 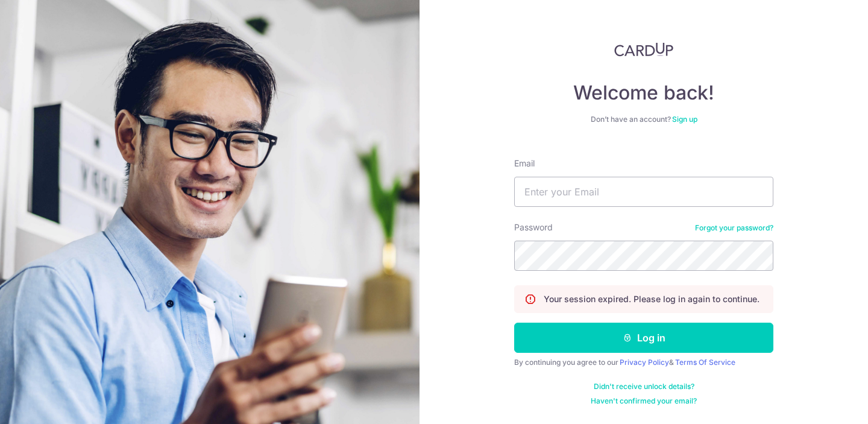 What do you see at coordinates (524, 163) in the screenshot?
I see `label: Email` at bounding box center [524, 163].